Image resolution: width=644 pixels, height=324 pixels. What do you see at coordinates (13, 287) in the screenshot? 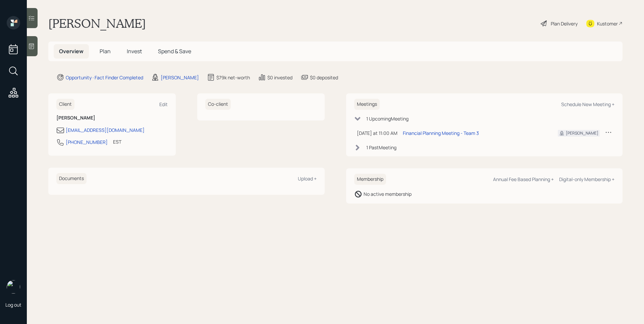
I see `img: james-distasi-headshot.png` at bounding box center [13, 287].